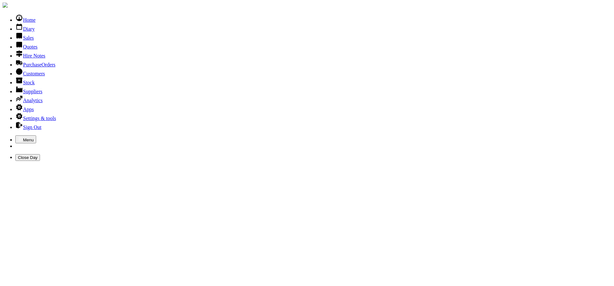  What do you see at coordinates (29, 100) in the screenshot?
I see `a: Analytics` at bounding box center [29, 100].